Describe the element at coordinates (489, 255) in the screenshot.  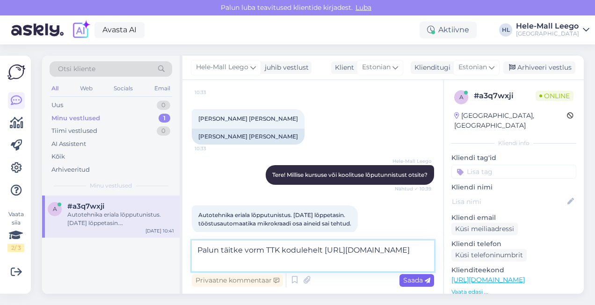
I see `div: Küsi telefoninumbrit` at that location.